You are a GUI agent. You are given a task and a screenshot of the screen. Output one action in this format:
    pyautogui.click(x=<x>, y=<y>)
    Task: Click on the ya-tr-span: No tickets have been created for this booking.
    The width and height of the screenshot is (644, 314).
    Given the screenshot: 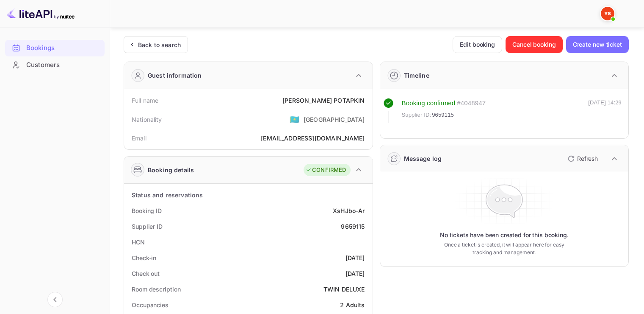 What is the action you would take?
    pyautogui.click(x=504, y=235)
    